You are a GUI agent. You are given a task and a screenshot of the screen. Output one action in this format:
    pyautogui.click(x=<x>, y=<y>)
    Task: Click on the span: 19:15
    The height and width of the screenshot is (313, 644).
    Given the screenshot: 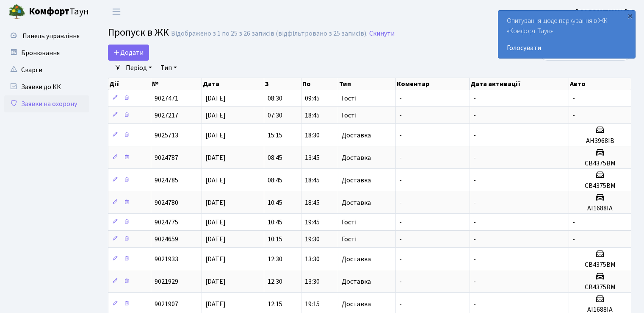 What is the action you would take?
    pyautogui.click(x=312, y=304)
    